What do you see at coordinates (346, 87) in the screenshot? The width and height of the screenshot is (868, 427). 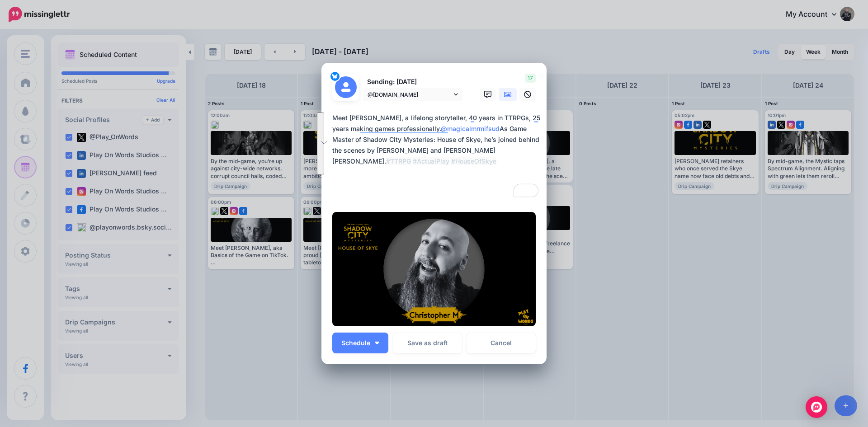 I see `img: user_default_image.png` at bounding box center [346, 87].